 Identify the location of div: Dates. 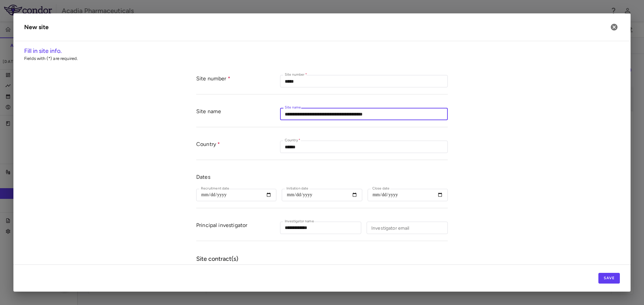
(322, 177).